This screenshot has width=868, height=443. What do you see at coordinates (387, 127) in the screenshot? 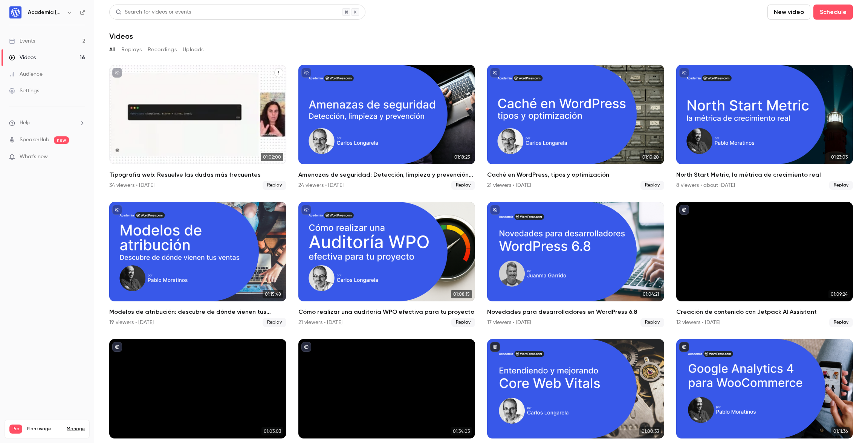
I see `li: Amenazas de seguridad: Detección, limpieza y prevención de amenazas` at bounding box center [387, 127].